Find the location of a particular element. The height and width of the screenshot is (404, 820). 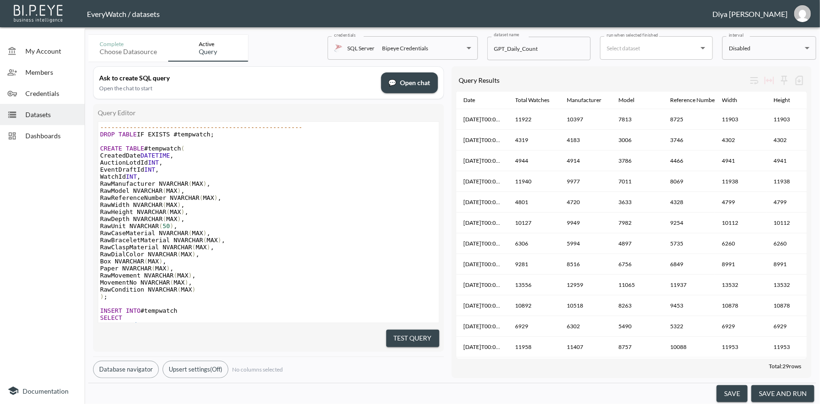

div: Ask to create SQL query is located at coordinates (237, 78).